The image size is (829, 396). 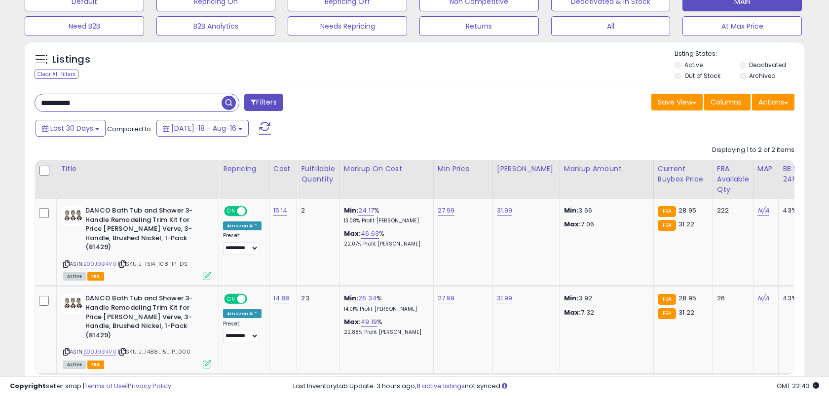 I want to click on span: | SKU: J_1514_108_1P_DS, so click(x=152, y=264).